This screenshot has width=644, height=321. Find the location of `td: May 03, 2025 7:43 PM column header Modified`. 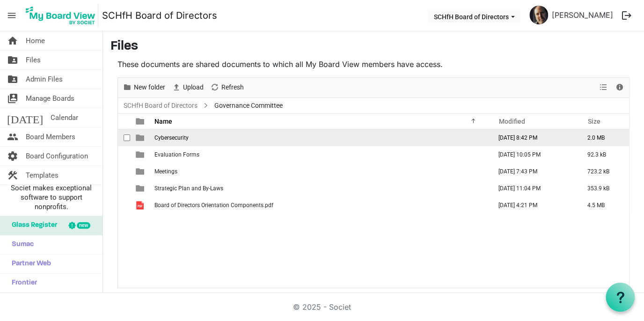

td: May 03, 2025 7:43 PM column header Modified is located at coordinates (533, 171).